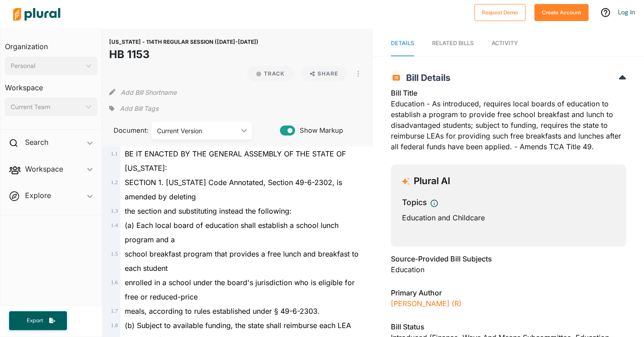 The height and width of the screenshot is (337, 644). What do you see at coordinates (627, 12) in the screenshot?
I see `a: Log In` at bounding box center [627, 12].